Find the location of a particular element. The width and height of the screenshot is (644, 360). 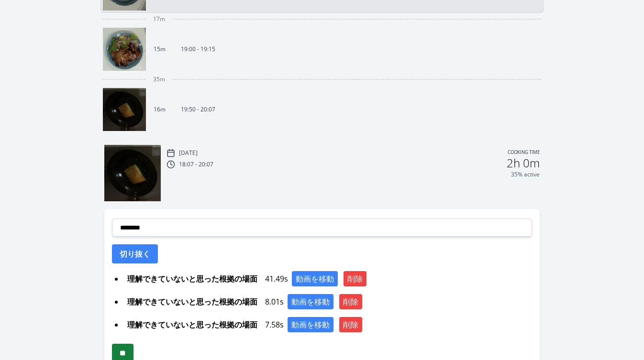

span: 17m is located at coordinates (159, 19).